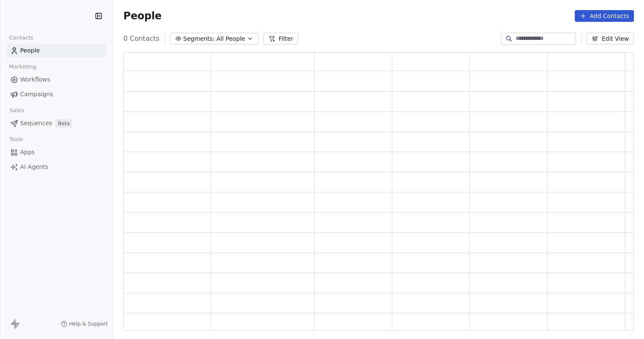 This screenshot has height=339, width=644. What do you see at coordinates (35, 79) in the screenshot?
I see `span: Workflows` at bounding box center [35, 79].